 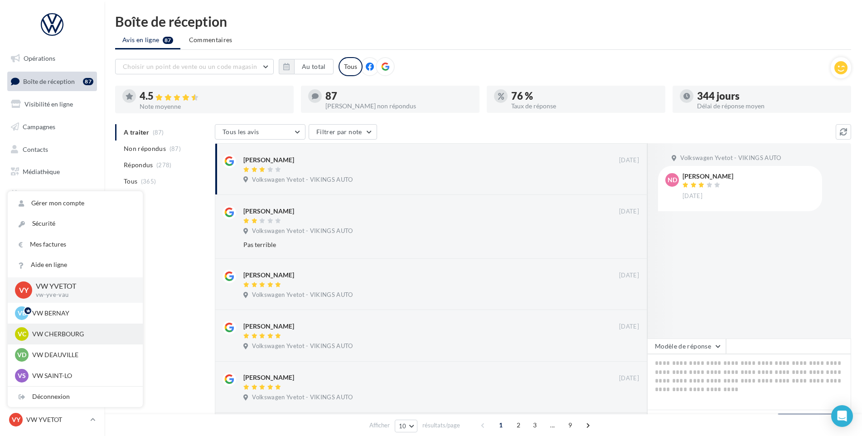 I want to click on a: VY VW YVETOT, so click(x=52, y=420).